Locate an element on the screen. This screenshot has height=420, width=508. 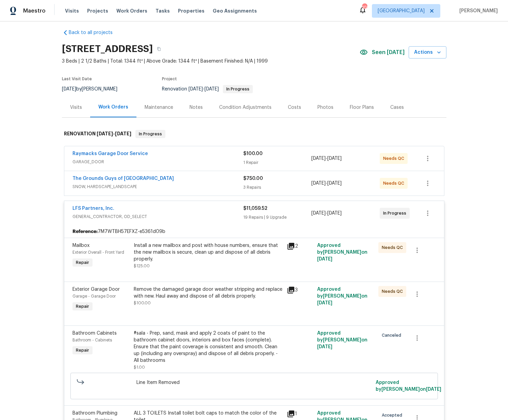
span: Work Orders is located at coordinates (132, 11).